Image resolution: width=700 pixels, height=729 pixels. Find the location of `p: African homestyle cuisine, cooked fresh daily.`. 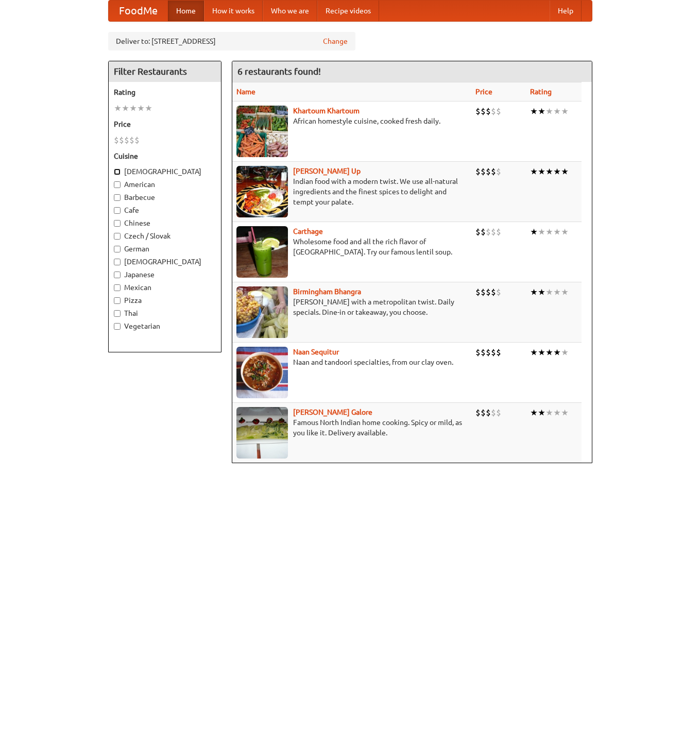

p: African homestyle cuisine, cooked fresh daily. is located at coordinates (352, 121).